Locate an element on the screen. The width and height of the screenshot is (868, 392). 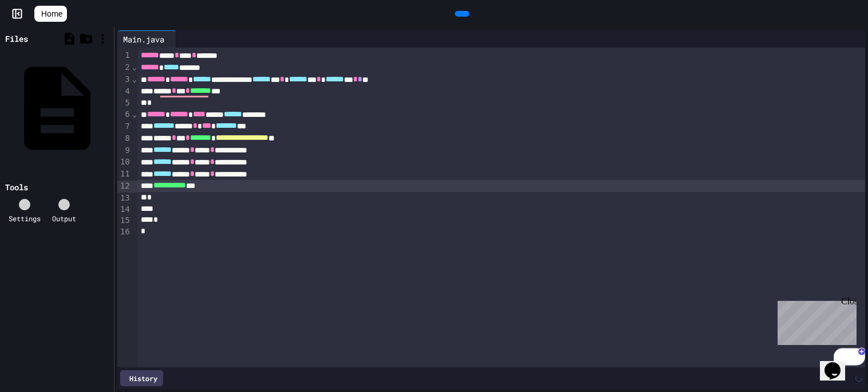
div: 3 is located at coordinates (124, 80).